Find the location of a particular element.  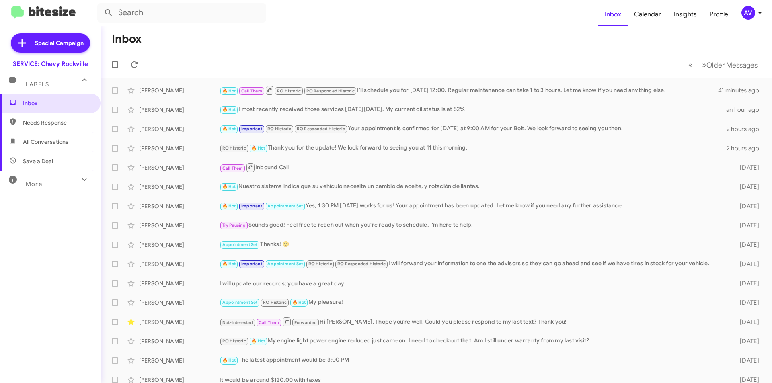

div: My pleasure! is located at coordinates (473, 302).